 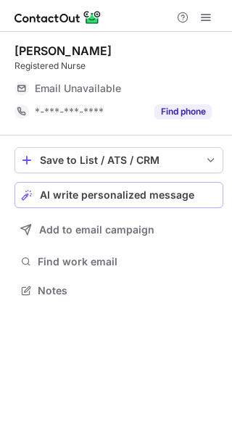 What do you see at coordinates (58, 17) in the screenshot?
I see `img: ContactOut v5.3.10` at bounding box center [58, 17].